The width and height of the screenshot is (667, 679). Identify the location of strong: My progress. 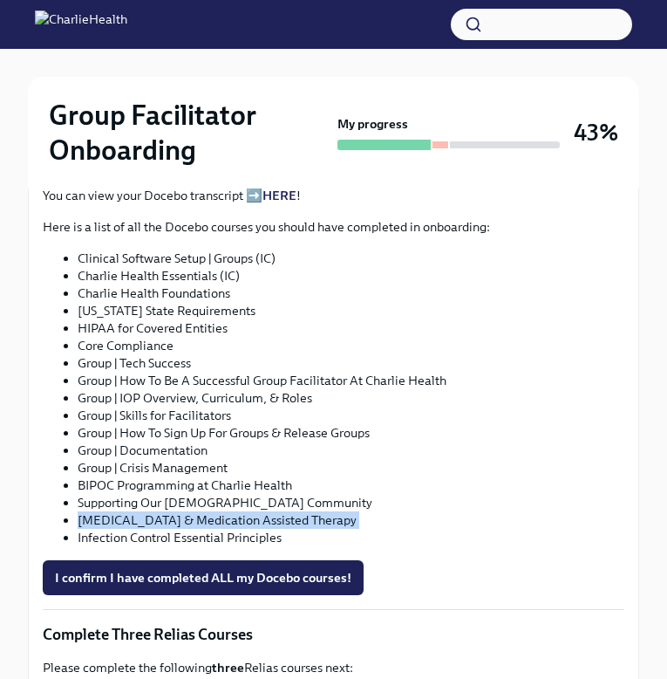
(372, 124).